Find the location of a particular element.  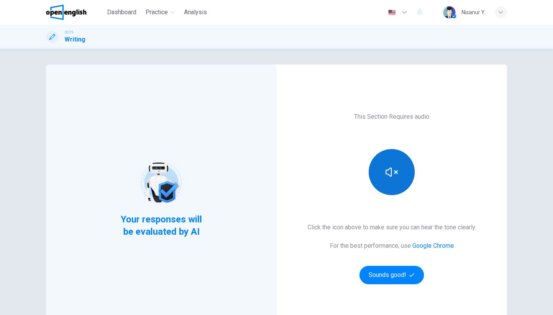

span: Analysis is located at coordinates (196, 12).